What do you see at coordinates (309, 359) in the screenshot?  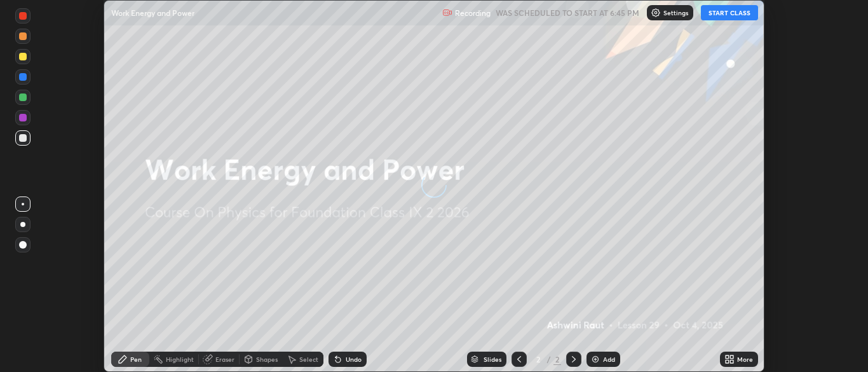 I see `div: Select` at bounding box center [309, 359].